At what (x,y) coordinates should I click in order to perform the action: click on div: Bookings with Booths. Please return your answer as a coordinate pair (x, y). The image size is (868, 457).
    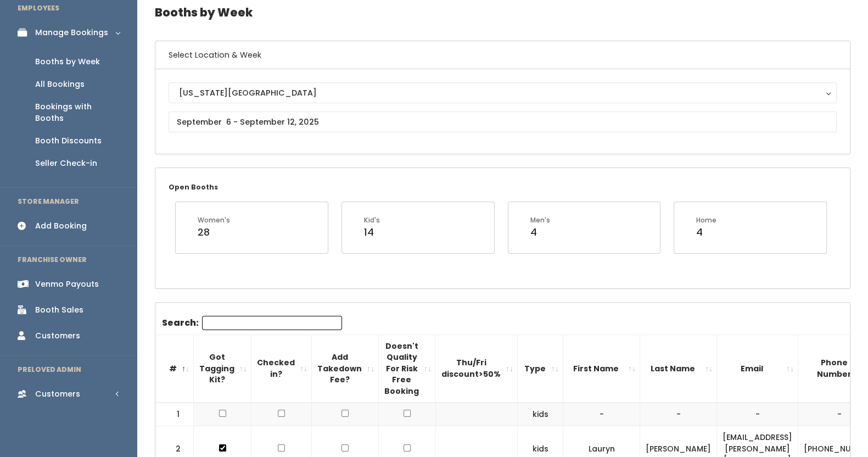
    Looking at the image, I should click on (78, 112).